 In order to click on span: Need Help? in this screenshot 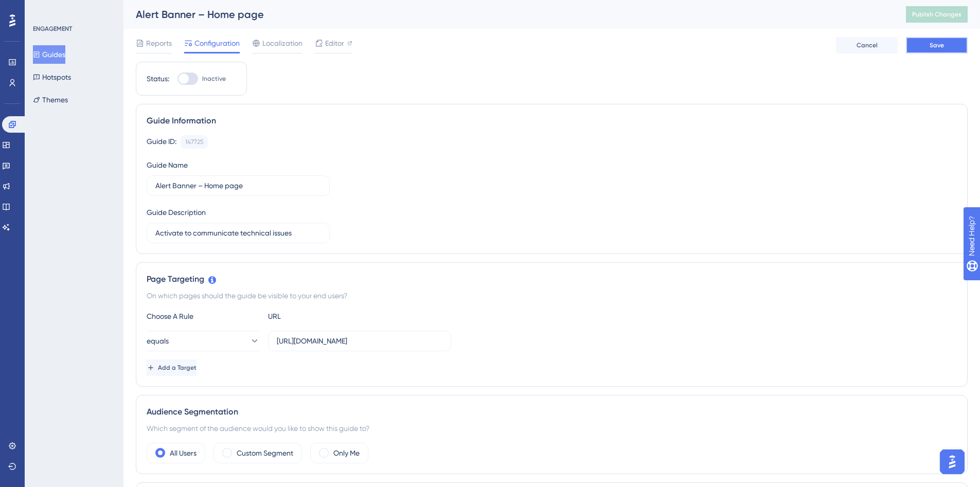, I will do `click(45, 9)`.